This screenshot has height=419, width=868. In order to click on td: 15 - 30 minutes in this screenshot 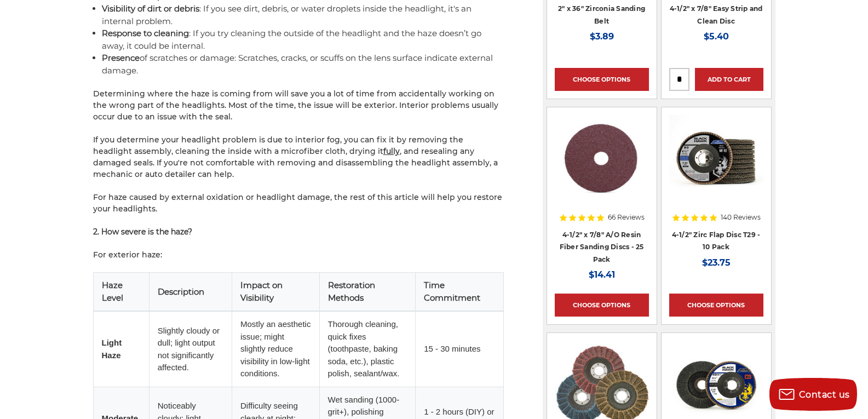, I will do `click(459, 348)`.